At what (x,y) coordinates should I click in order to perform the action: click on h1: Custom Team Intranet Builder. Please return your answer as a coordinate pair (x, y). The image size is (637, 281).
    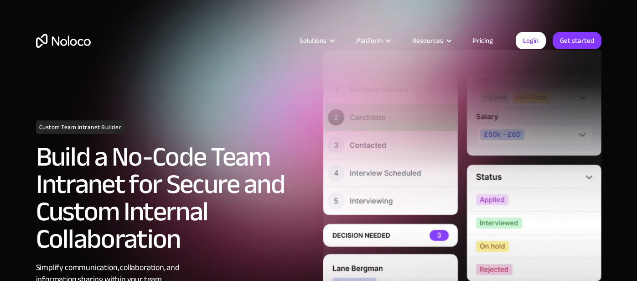
    Looking at the image, I should click on (80, 127).